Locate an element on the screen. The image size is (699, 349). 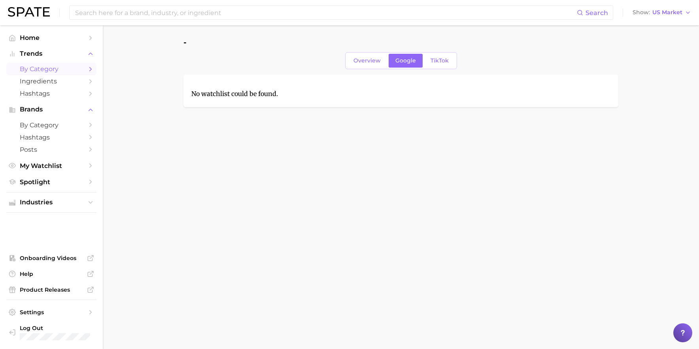
a: TikTok is located at coordinates (440, 60).